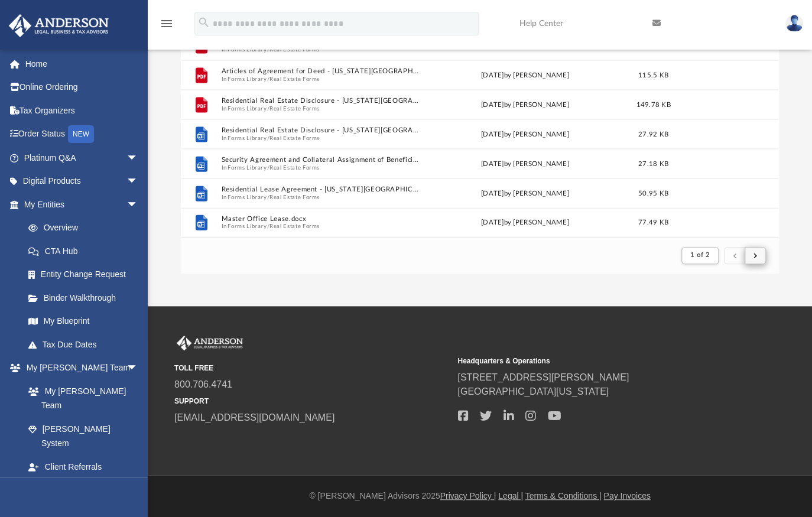  What do you see at coordinates (82, 204) in the screenshot?
I see `a: My Entitiesarrow_drop_down` at bounding box center [82, 204].